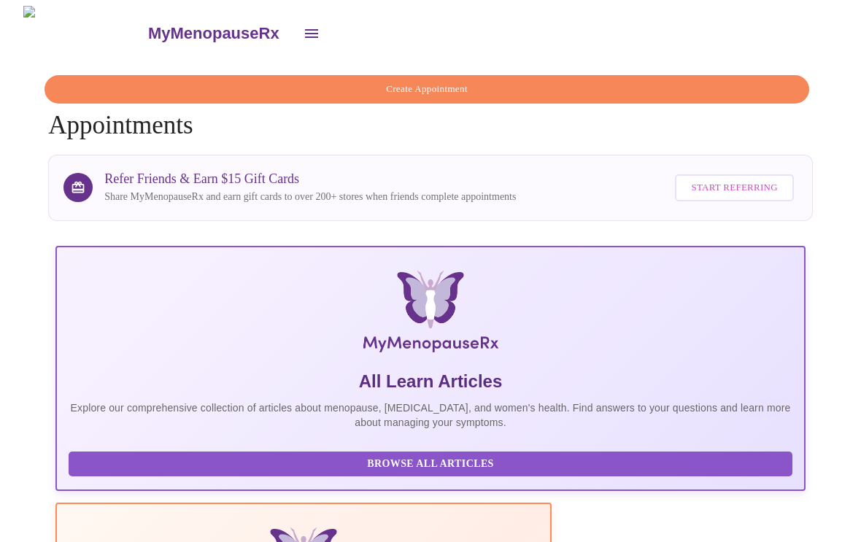 The image size is (861, 542). Describe the element at coordinates (734, 187) in the screenshot. I see `a: Start Referring` at that location.